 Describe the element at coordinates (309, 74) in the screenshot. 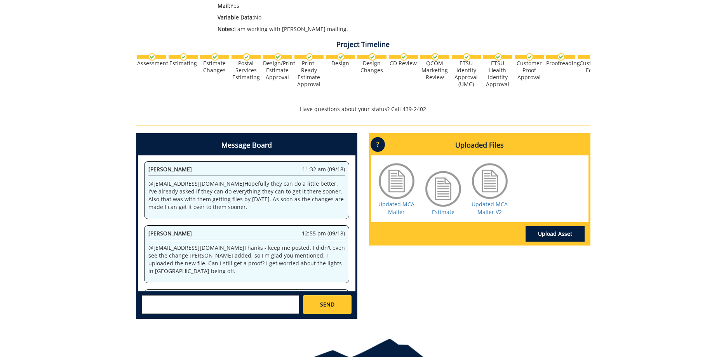

I see `div: Print-Ready Estimate Approval` at that location.